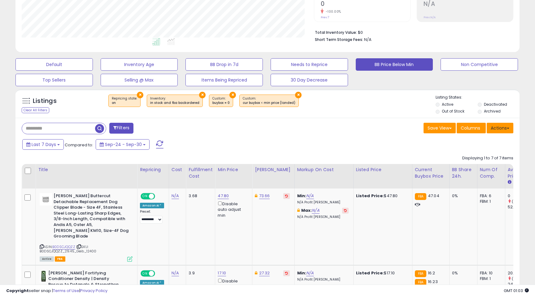 Image resolution: width=535 pixels, height=297 pixels. Describe the element at coordinates (306, 210) in the screenshot. I see `b: Max:` at that location.